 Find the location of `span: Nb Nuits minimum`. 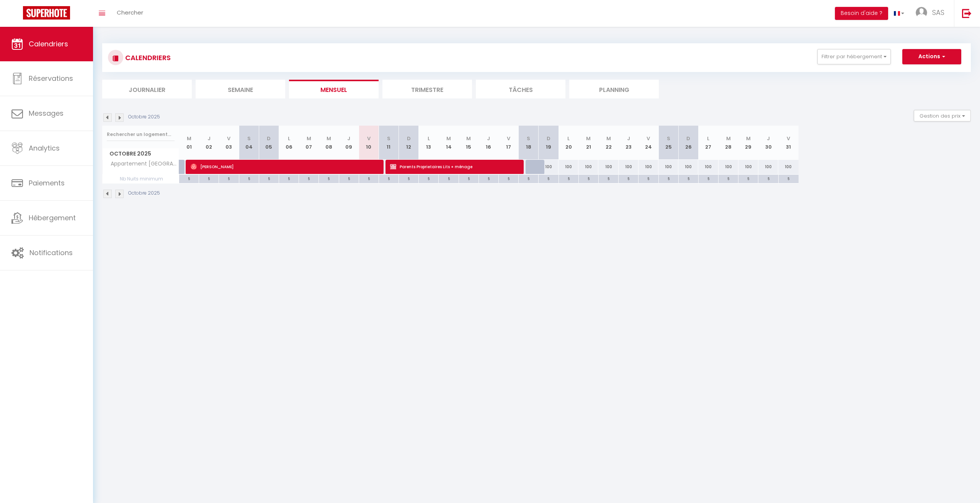

span: Nb Nuits minimum is located at coordinates (140, 179).